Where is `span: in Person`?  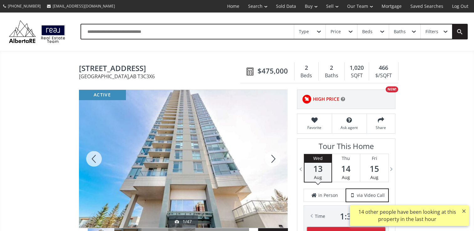 span: in Person is located at coordinates (328, 196).